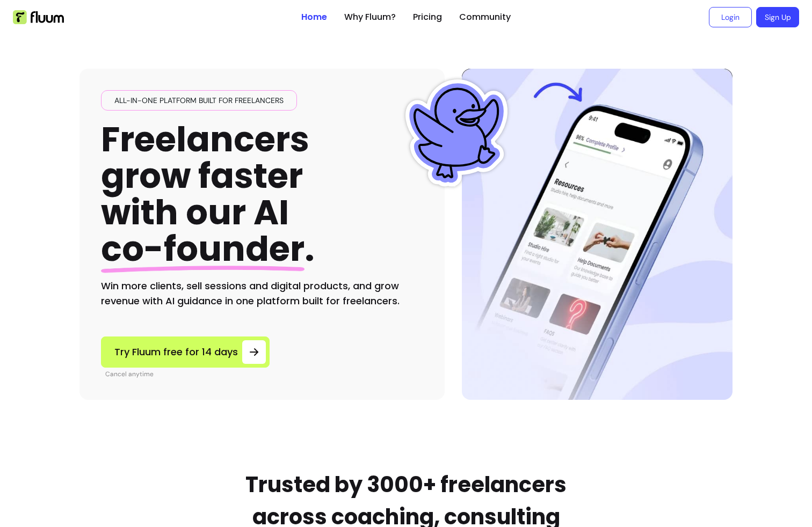 Image resolution: width=812 pixels, height=527 pixels. I want to click on a: Sign Up, so click(778, 17).